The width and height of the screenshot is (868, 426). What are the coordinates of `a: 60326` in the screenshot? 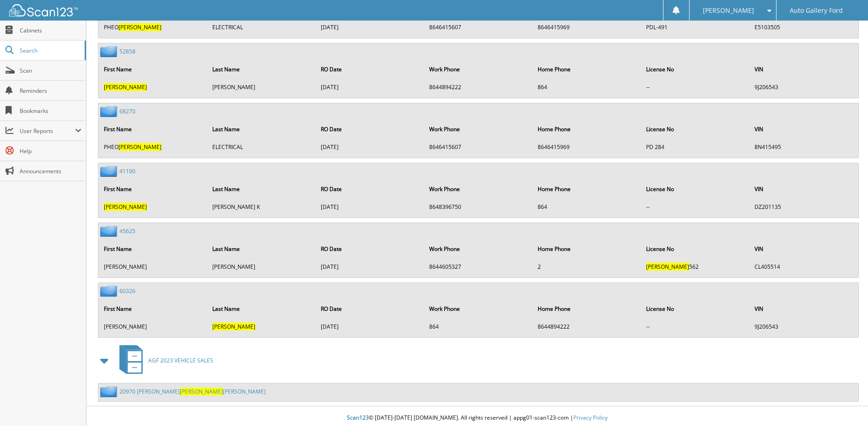 It's located at (127, 290).